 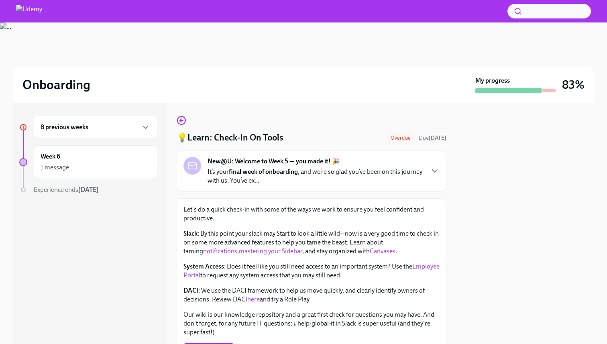 I want to click on p: It’s your , and we’re so glad you’ve been on this journey with us. You’ve ex..., so click(x=316, y=176).